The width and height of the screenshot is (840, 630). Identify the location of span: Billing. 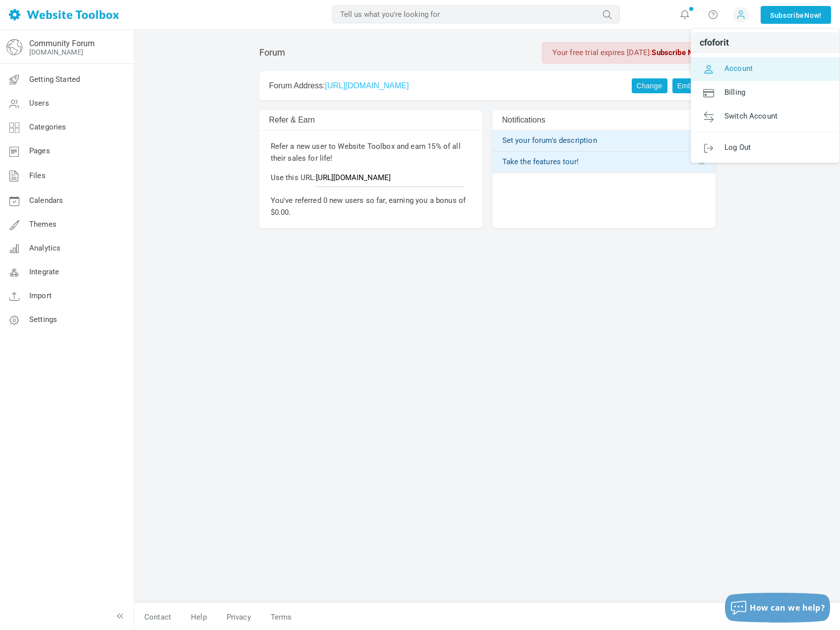
(735, 92).